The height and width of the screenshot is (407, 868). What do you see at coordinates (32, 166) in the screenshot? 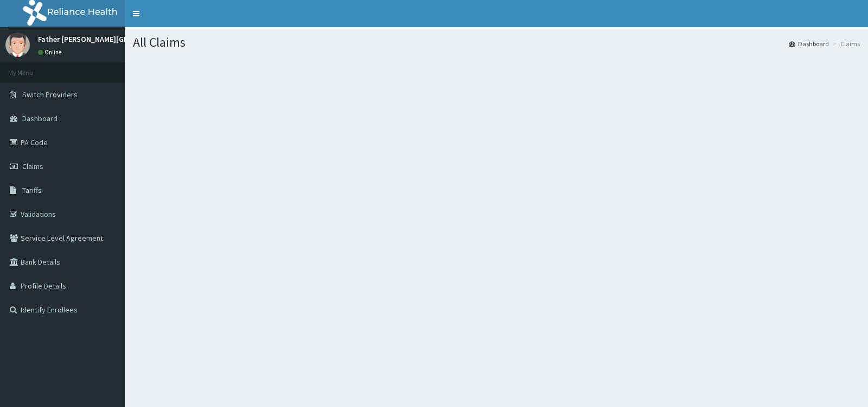
I see `span: Claims` at bounding box center [32, 166].